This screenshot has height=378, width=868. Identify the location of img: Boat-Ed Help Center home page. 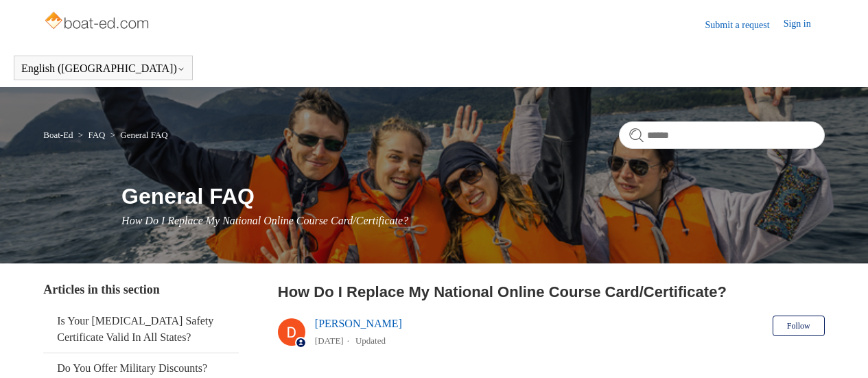
(98, 22).